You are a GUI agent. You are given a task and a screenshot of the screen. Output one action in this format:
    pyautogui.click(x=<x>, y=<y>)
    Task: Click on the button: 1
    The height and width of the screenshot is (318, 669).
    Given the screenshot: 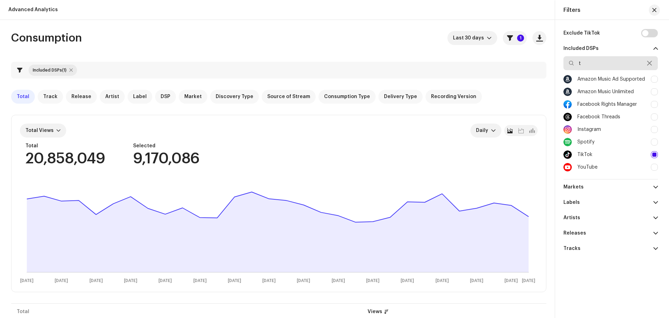 What is the action you would take?
    pyautogui.click(x=515, y=38)
    